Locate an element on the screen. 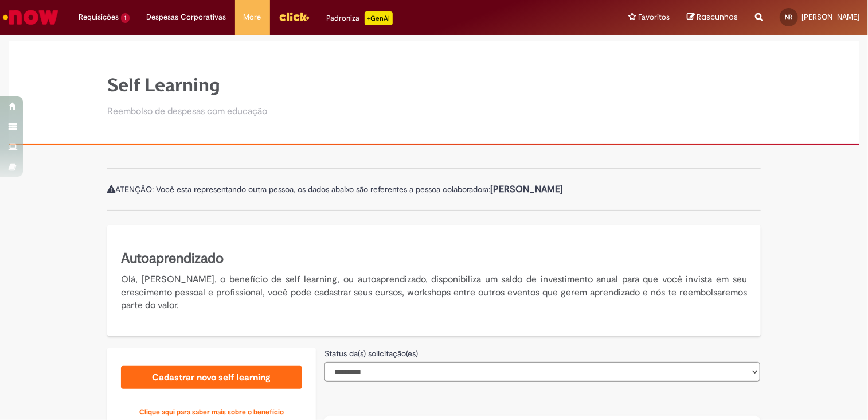 Image resolution: width=868 pixels, height=420 pixels. div: ATENÇÃO: Você esta representando outra pessoa, os dados abaixo são referentes a pessoa colaboradora: is located at coordinates (434, 189).